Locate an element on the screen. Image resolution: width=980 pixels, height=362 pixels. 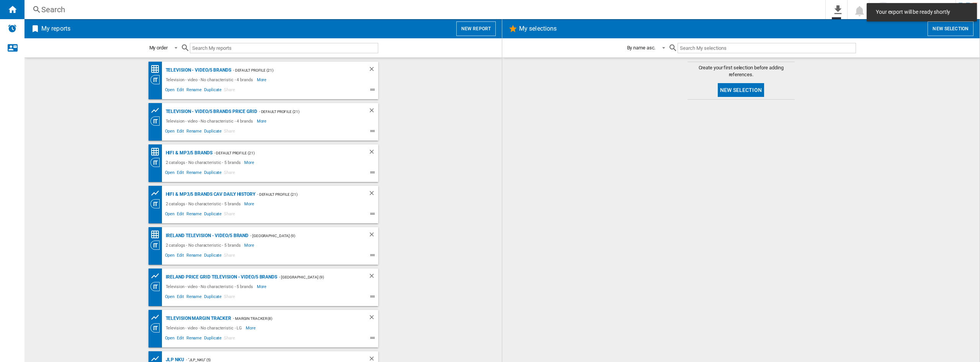
div: Television - video/5 brands is located at coordinates (197, 70).